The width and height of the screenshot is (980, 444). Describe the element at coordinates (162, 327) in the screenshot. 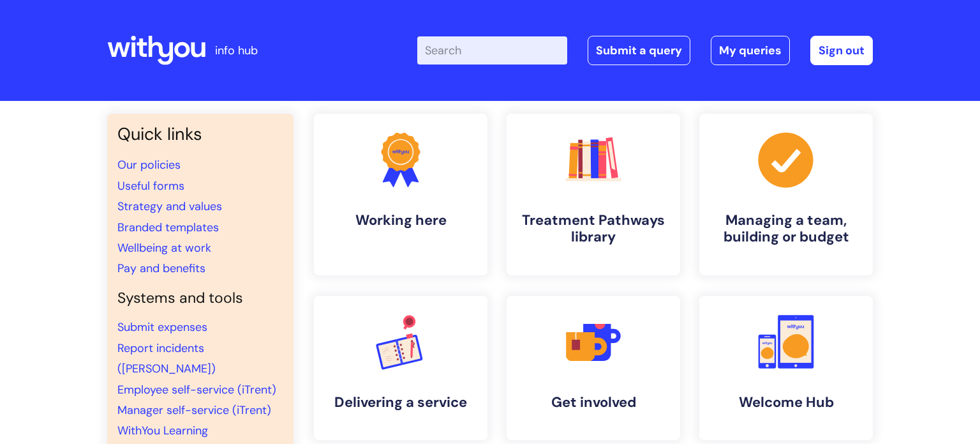

I see `a: Submit expenses` at that location.